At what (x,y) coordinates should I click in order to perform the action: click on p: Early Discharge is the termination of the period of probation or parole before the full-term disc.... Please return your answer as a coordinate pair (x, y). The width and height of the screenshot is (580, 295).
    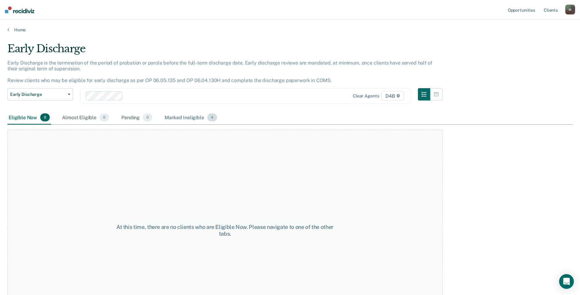
    Looking at the image, I should click on (219, 71).